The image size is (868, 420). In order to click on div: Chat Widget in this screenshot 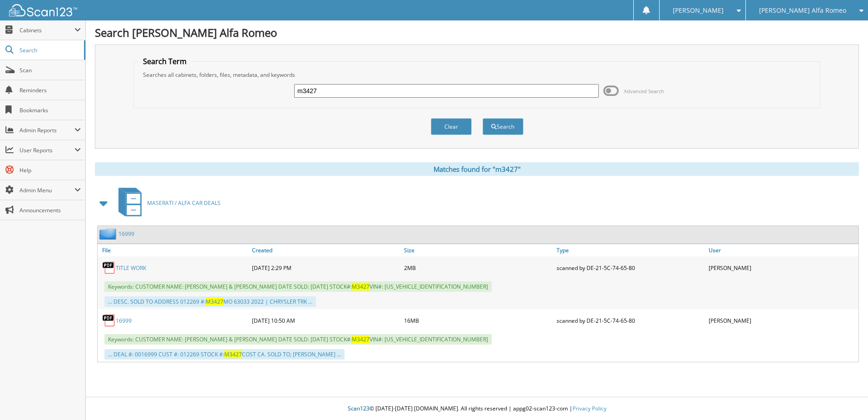, I will do `click(845, 398)`.